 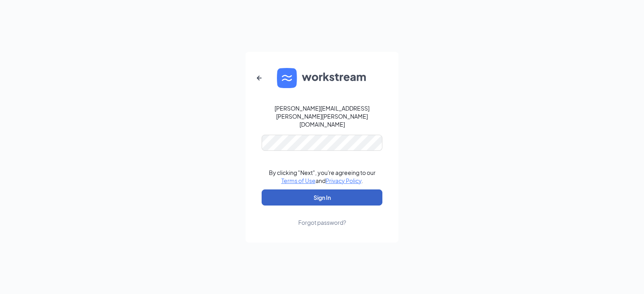 I want to click on svg: ArrowLeftNew, so click(x=259, y=78).